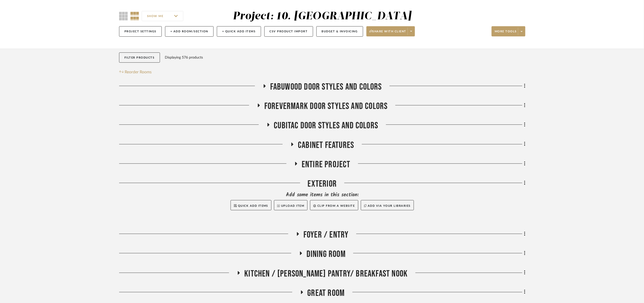 This screenshot has height=303, width=644. What do you see at coordinates (139, 58) in the screenshot?
I see `button: Filter Products` at bounding box center [139, 58].